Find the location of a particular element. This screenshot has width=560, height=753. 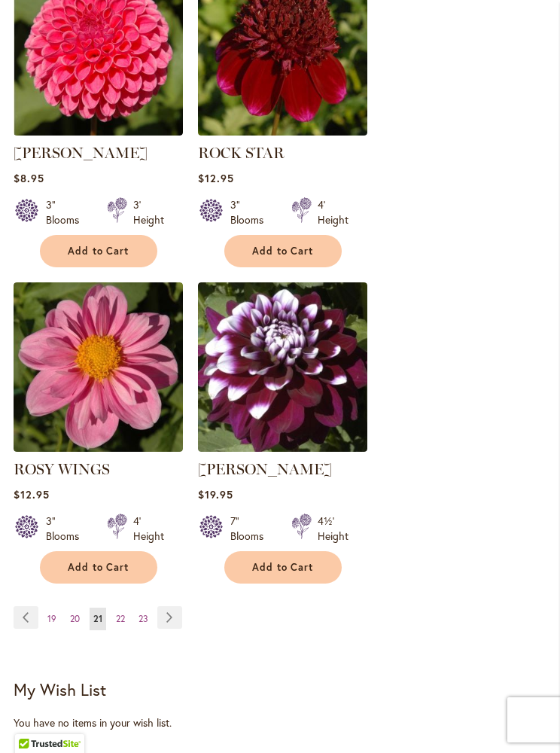

img: Ryan C is located at coordinates (282, 367).